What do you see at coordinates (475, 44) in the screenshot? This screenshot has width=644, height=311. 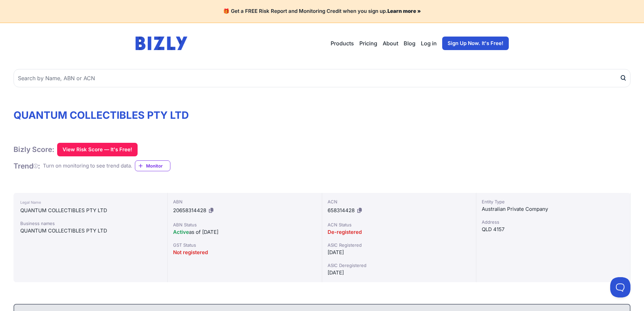 I see `a: Sign Up Now. It's Free!` at bounding box center [475, 44].